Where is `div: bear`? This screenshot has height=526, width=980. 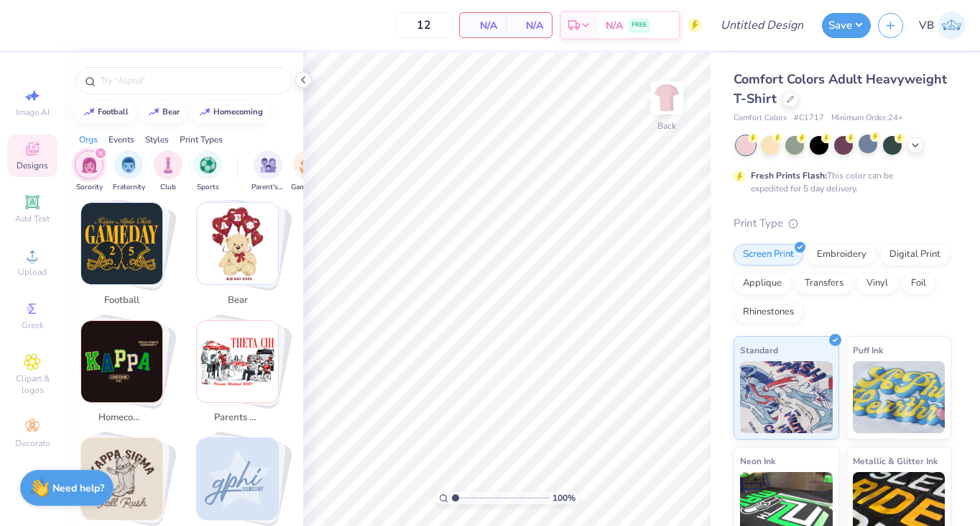
div: bear is located at coordinates (171, 112).